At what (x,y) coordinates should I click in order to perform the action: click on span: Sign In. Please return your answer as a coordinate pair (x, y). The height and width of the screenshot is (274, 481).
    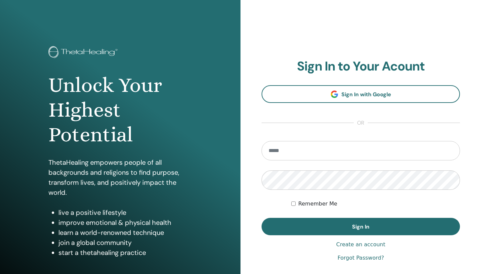
    Looking at the image, I should click on (360, 226).